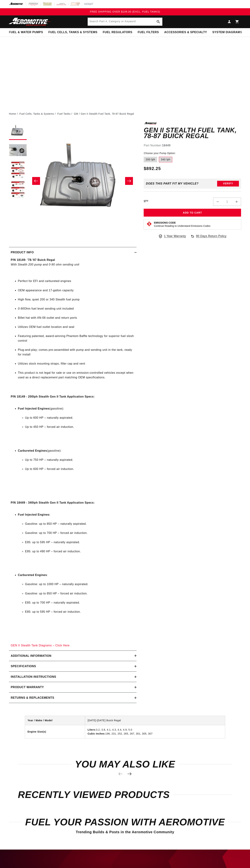 Image resolution: width=250 pixels, height=868 pixels. I want to click on li: Up to 450 HP – forced air induction., so click(80, 427).